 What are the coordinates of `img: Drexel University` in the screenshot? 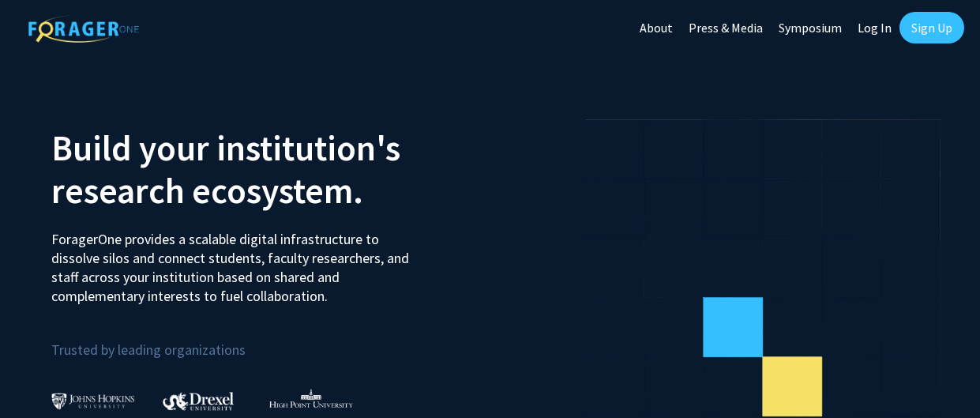 It's located at (198, 401).